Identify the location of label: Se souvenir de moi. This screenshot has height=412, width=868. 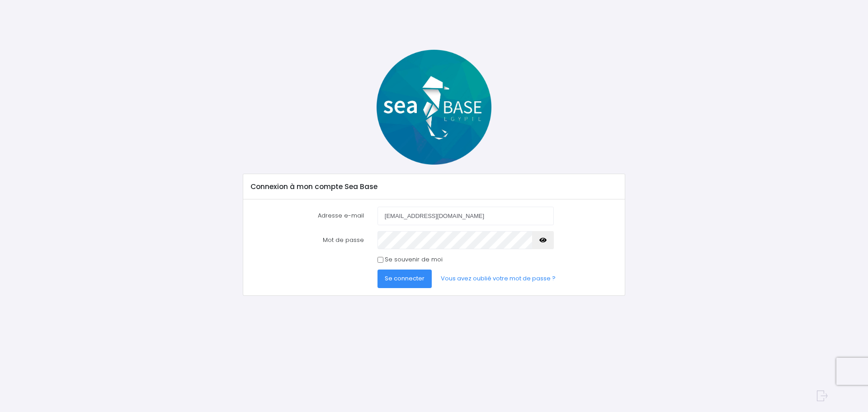
(414, 259).